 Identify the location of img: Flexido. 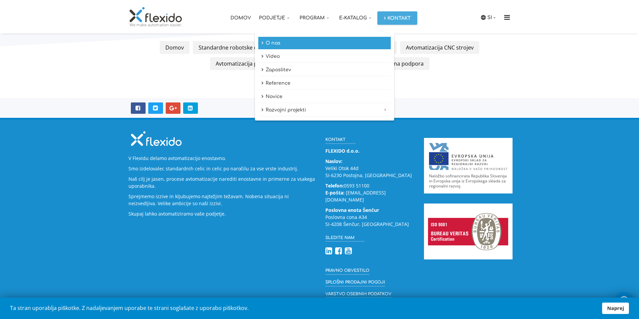
(156, 139).